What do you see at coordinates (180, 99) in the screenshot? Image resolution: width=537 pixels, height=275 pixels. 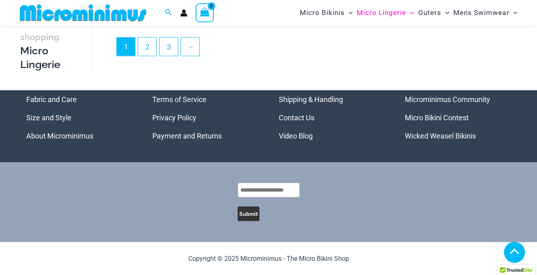 I see `a: Terms of Service` at bounding box center [180, 99].